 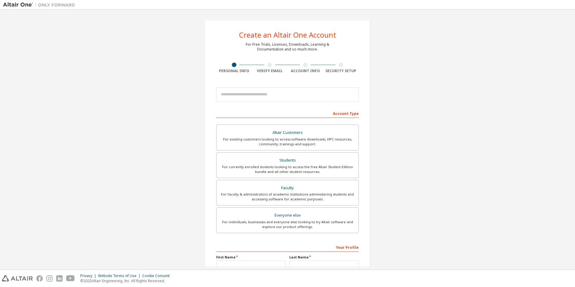 I want to click on div: Faculty, so click(x=287, y=188).